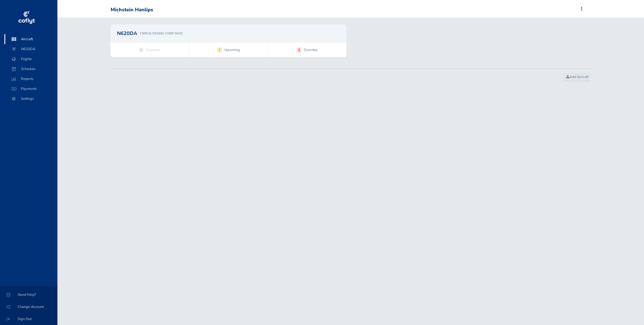 This screenshot has height=325, width=644. Describe the element at coordinates (31, 59) in the screenshot. I see `span: Flights` at that location.